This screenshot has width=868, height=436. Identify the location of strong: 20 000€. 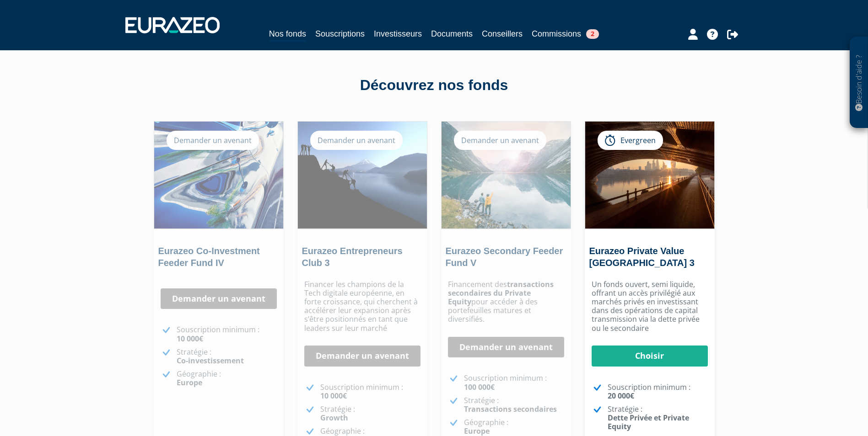
(621, 396).